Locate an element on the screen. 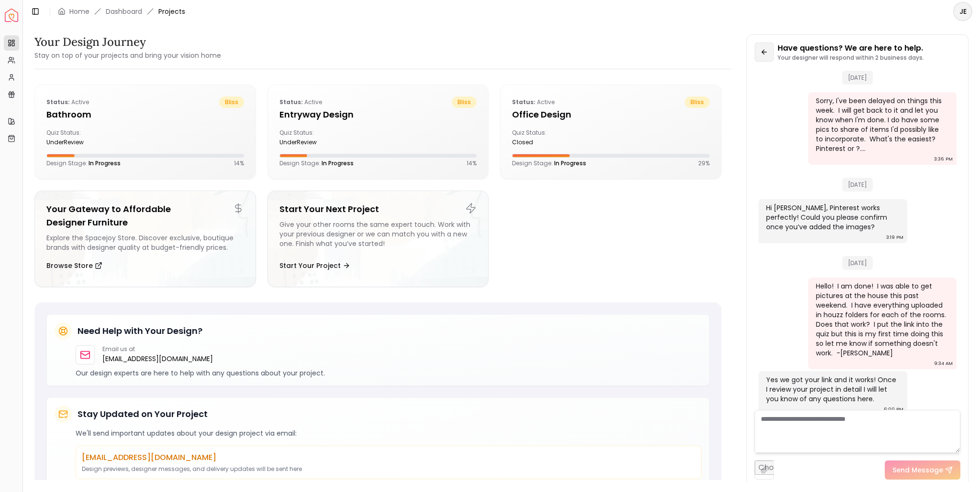 The width and height of the screenshot is (980, 492). p: Design previews, designer messages, and delivery updates will be sent here is located at coordinates (388, 469).